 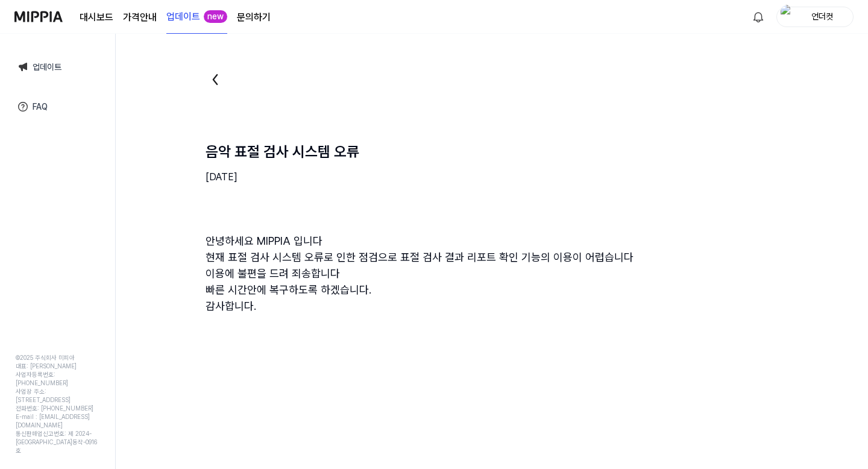 I want to click on div: © 2025 주식회사 미피아, so click(x=57, y=358).